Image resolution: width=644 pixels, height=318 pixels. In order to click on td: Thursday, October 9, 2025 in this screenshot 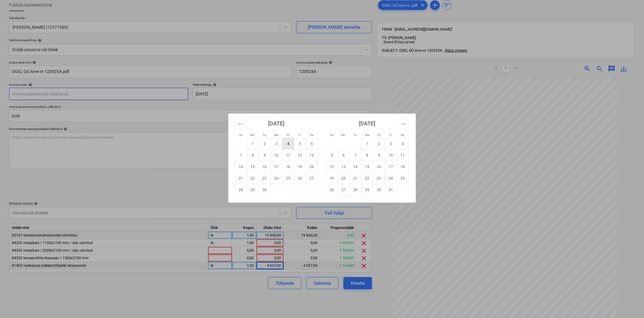, I will do `click(379, 155)`.